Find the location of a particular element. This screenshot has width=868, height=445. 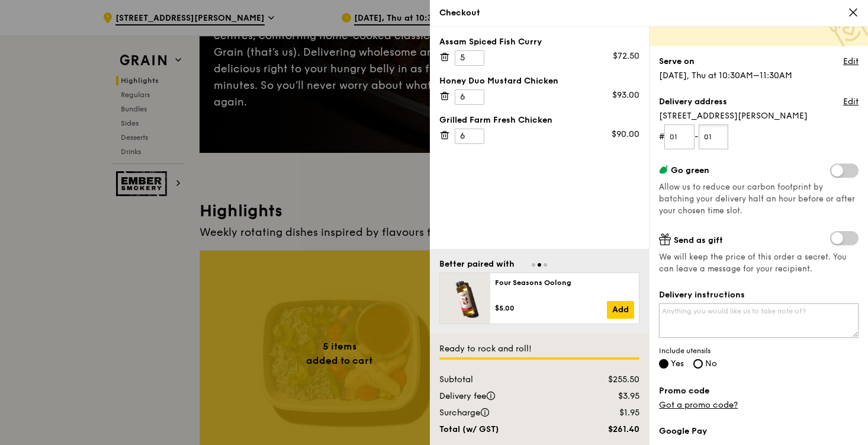

span: Include utensils is located at coordinates (759, 350).